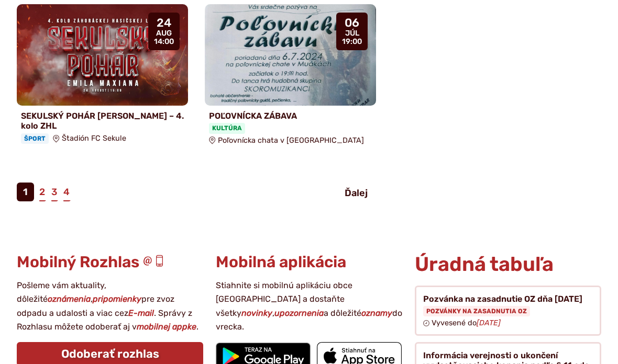 Image resolution: width=618 pixels, height=364 pixels. What do you see at coordinates (164, 42) in the screenshot?
I see `span: 14:00` at bounding box center [164, 42].